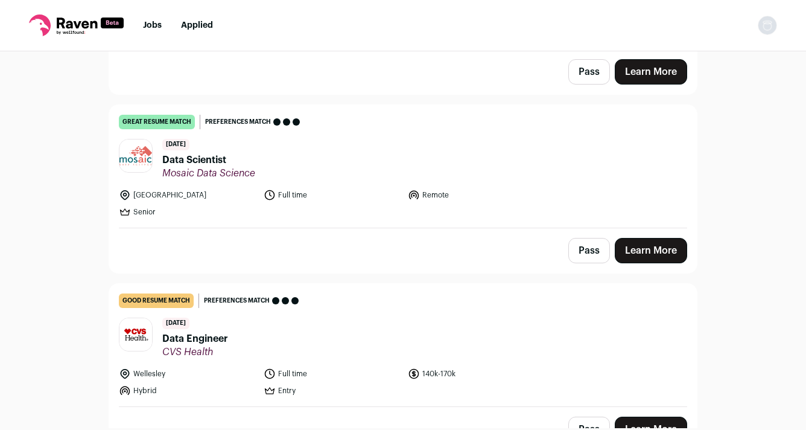 The width and height of the screenshot is (806, 430). Describe the element at coordinates (768, 25) in the screenshot. I see `img: nopic.png` at that location.